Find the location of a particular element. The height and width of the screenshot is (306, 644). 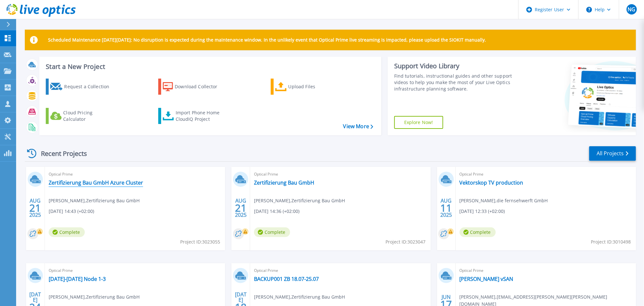

div: Request a Collection is located at coordinates (90, 87).